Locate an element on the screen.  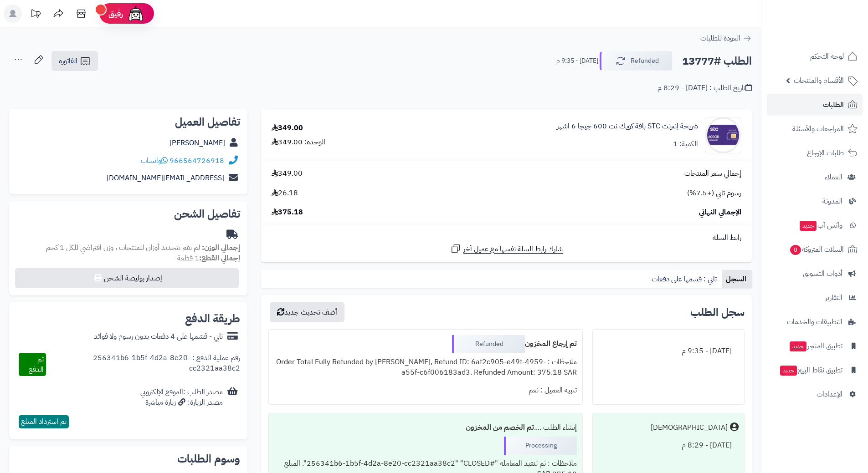
span: الفاتورة is located at coordinates (68, 61).